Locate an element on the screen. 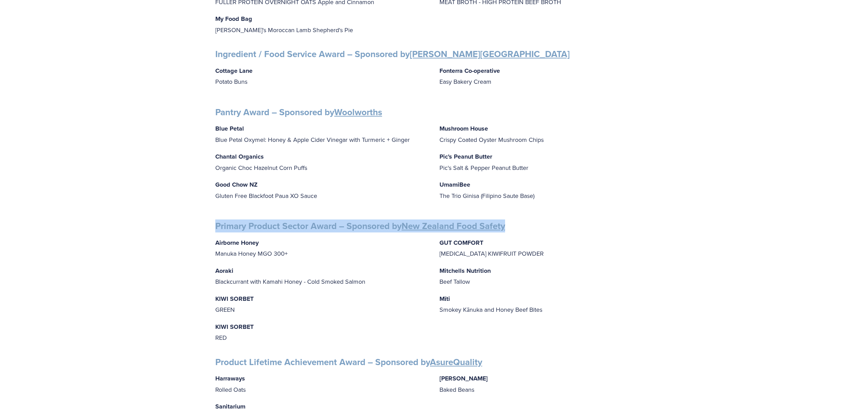 The height and width of the screenshot is (415, 868). p: Rolled Oats is located at coordinates (322, 384).